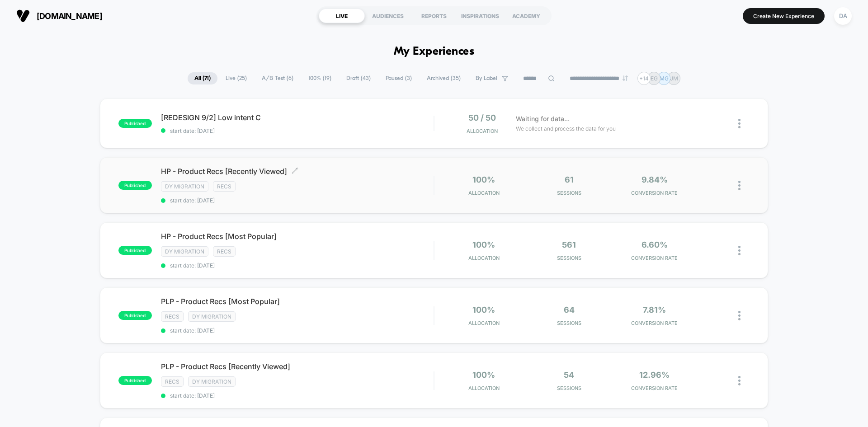 This screenshot has height=427, width=868. I want to click on span: Archived ( 35 ), so click(443, 78).